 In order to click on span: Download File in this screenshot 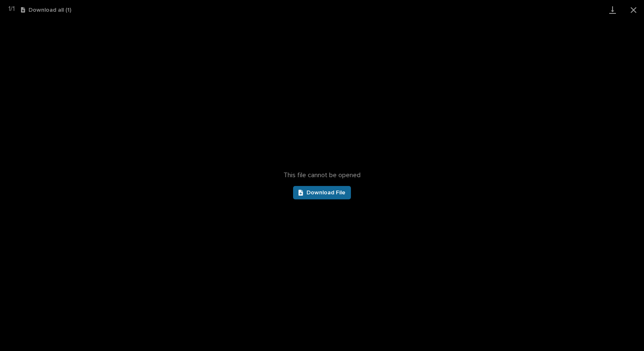, I will do `click(325, 193)`.